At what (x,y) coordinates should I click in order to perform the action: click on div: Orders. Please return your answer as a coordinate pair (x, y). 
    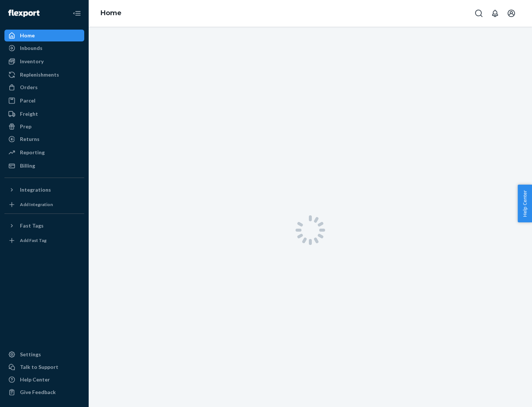
    Looking at the image, I should click on (29, 87).